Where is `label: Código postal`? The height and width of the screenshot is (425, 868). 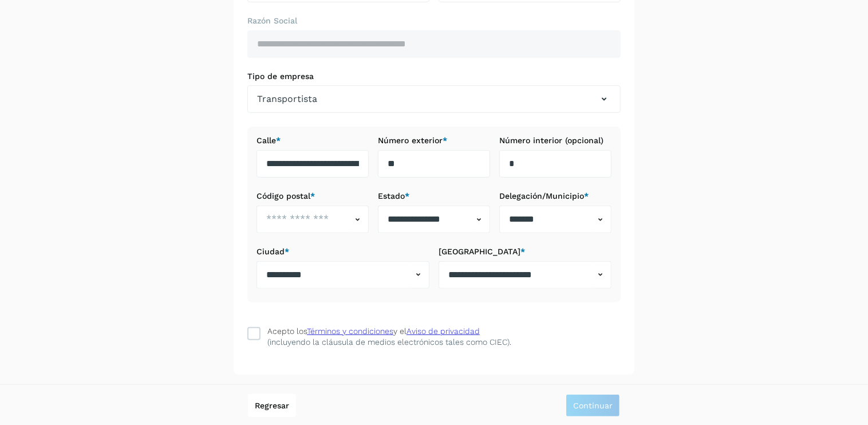 label: Código postal is located at coordinates (313, 196).